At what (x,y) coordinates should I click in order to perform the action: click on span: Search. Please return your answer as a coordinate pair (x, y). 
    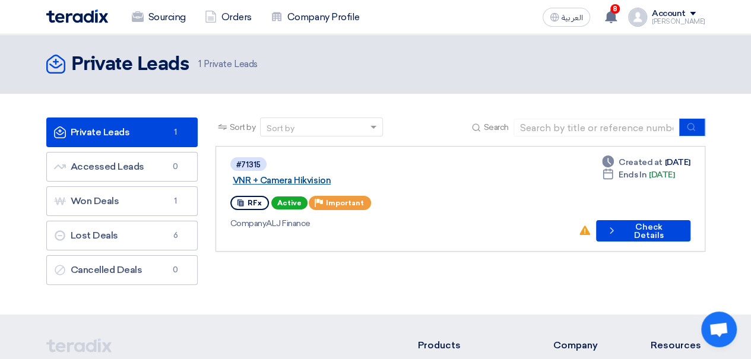
    Looking at the image, I should click on (496, 127).